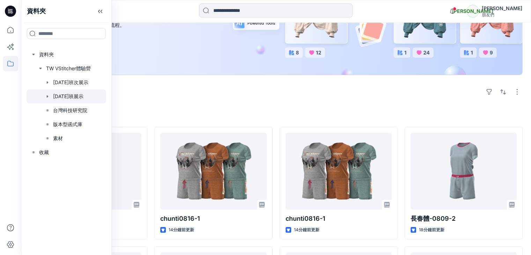 Image resolution: width=531 pixels, height=255 pixels. I want to click on font: 收藏, so click(44, 152).